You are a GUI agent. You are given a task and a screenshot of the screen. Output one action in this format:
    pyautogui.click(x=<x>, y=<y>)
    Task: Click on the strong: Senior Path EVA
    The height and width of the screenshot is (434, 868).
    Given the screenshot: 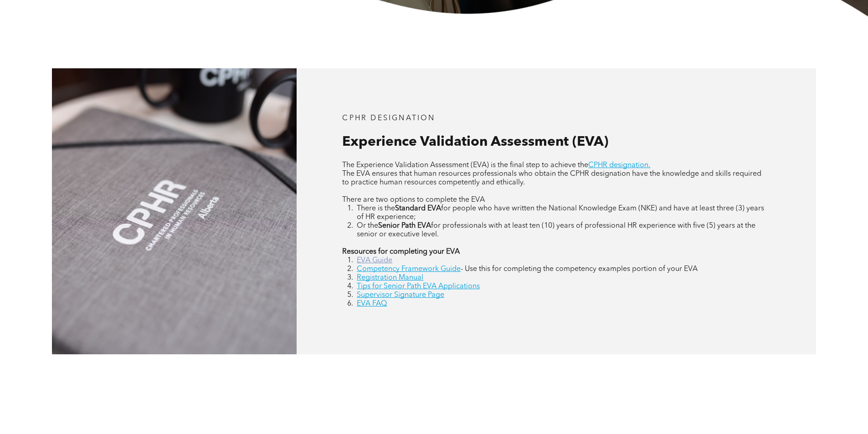 What is the action you would take?
    pyautogui.click(x=405, y=226)
    